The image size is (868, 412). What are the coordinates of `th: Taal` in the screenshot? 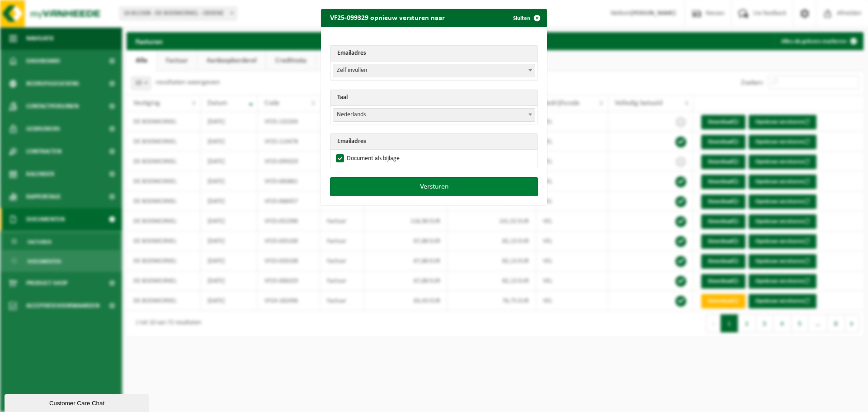 It's located at (434, 98).